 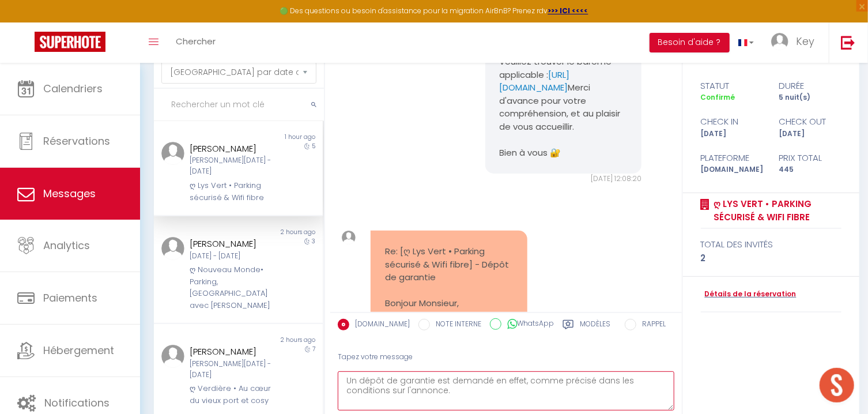 What do you see at coordinates (231, 192) in the screenshot?
I see `div: ღ Lys Vert • Parking sécurisé & Wifi fibre` at bounding box center [231, 192].